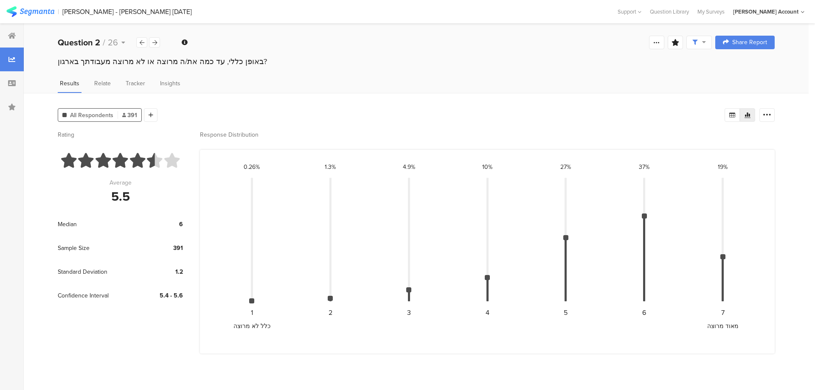 This screenshot has width=815, height=390. What do you see at coordinates (130, 115) in the screenshot?
I see `span: 391` at bounding box center [130, 115].